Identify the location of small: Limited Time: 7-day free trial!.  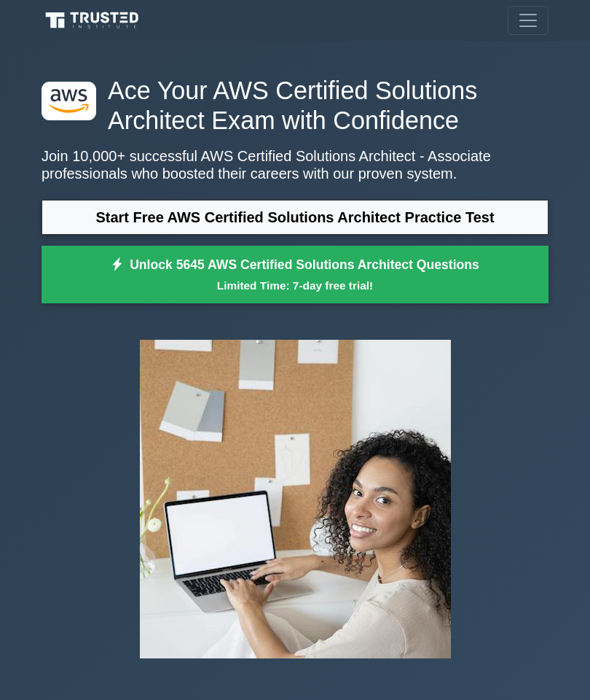
(295, 285).